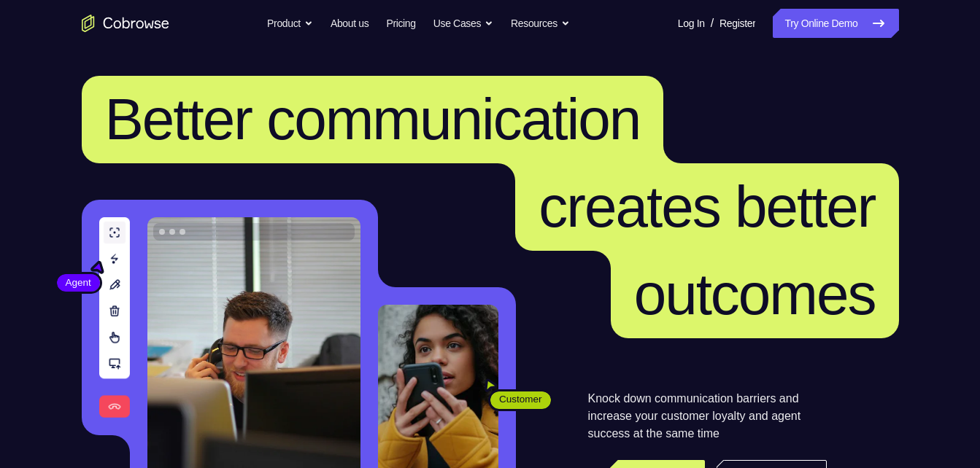 This screenshot has height=468, width=980. I want to click on span: outcomes, so click(754, 294).